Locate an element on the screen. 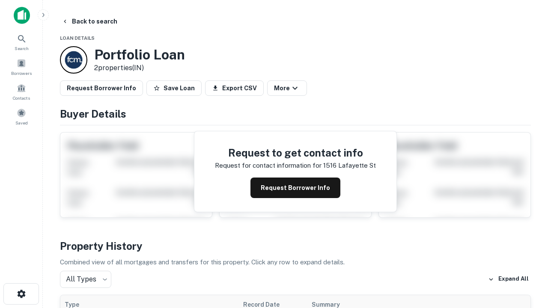 Image resolution: width=548 pixels, height=308 pixels. h4: Buyer Details is located at coordinates (296, 114).